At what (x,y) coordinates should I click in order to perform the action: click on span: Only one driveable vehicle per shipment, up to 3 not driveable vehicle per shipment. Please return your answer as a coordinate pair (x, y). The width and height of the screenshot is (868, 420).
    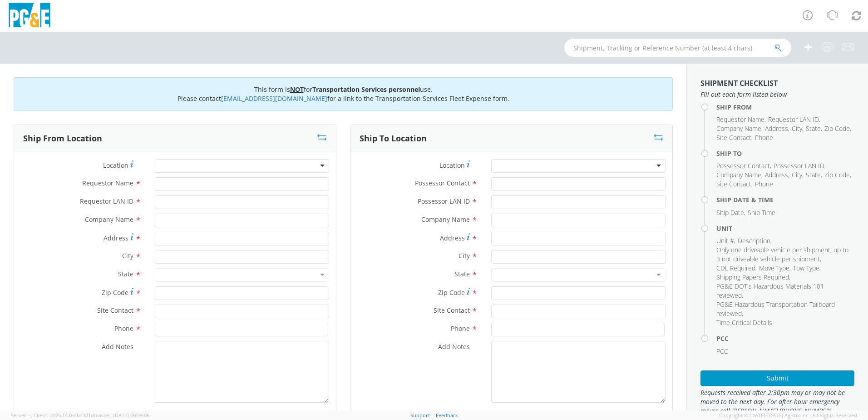
    Looking at the image, I should click on (782, 254).